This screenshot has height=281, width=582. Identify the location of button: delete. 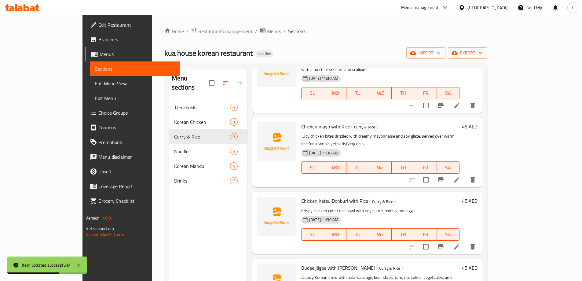
(472, 180).